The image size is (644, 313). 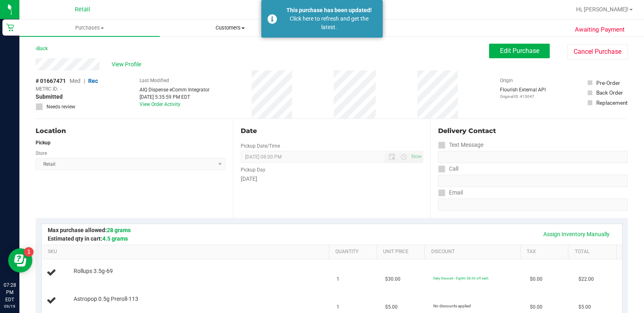 What do you see at coordinates (89, 28) in the screenshot?
I see `a: Purchases` at bounding box center [89, 28].